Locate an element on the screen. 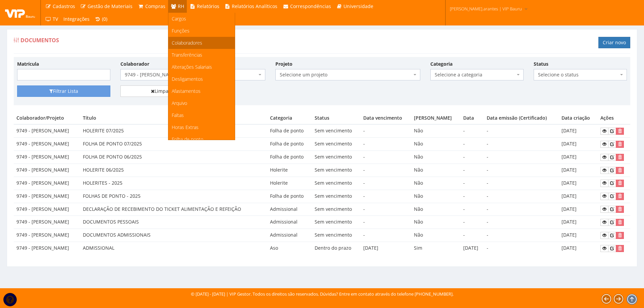 This screenshot has height=308, width=644. a: Afastamentos is located at coordinates (202, 91).